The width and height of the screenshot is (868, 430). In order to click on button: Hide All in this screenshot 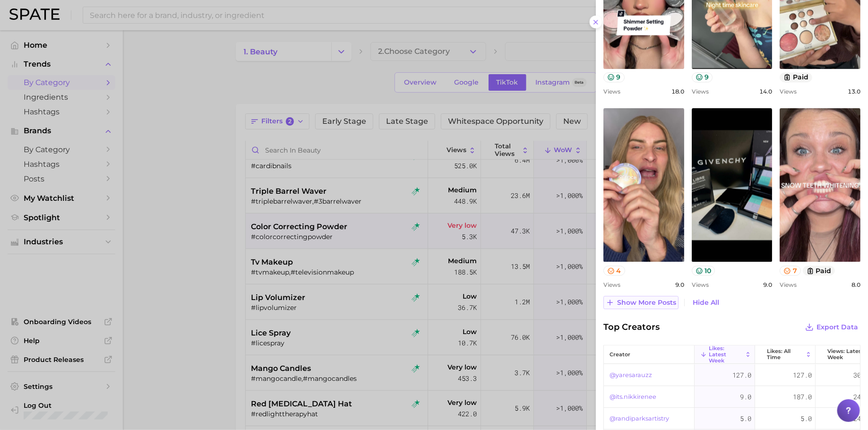, I will do `click(706, 303)`.